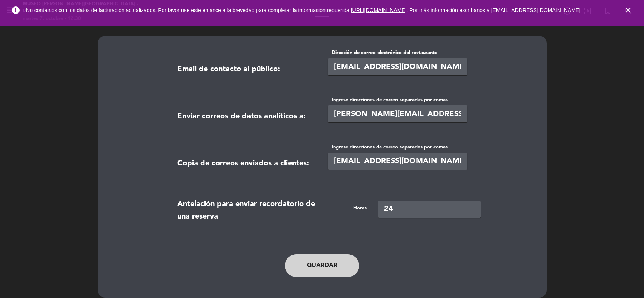  What do you see at coordinates (397, 53) in the screenshot?
I see `label: Dirección de correo electrónico del restaurante` at bounding box center [397, 53].